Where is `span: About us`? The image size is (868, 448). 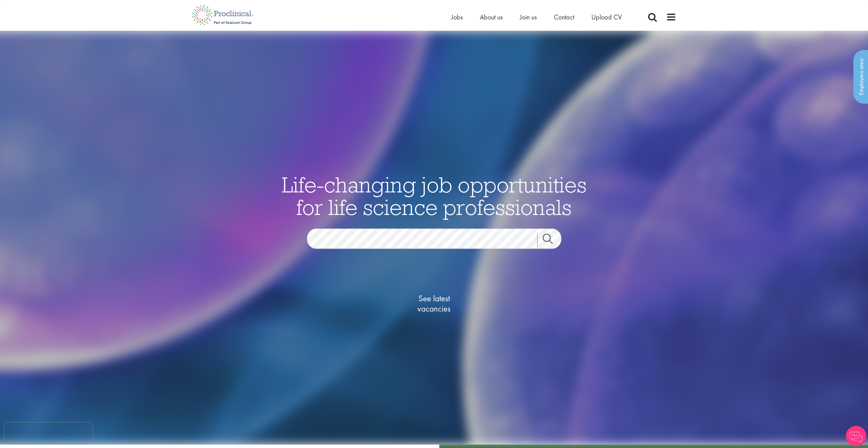 span: About us is located at coordinates (491, 17).